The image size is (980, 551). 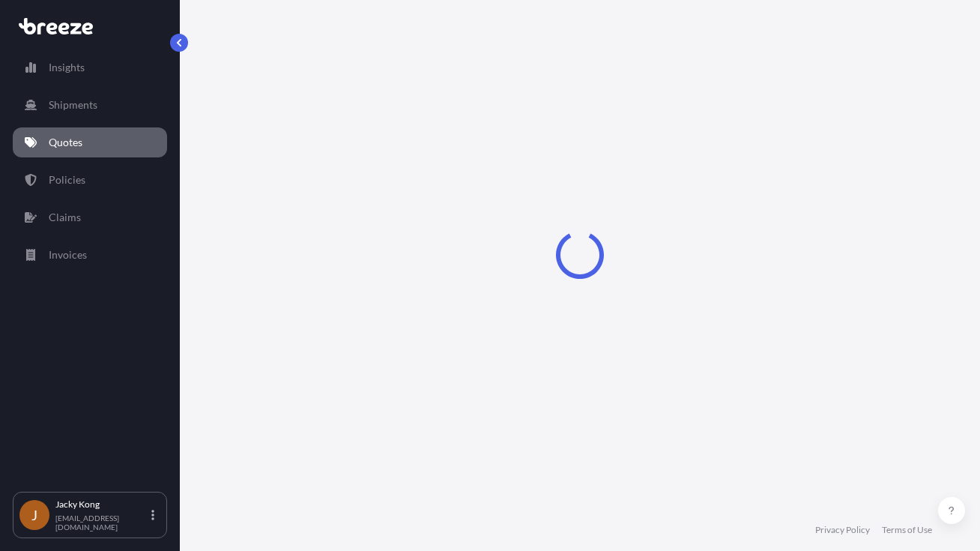 What do you see at coordinates (90, 143) in the screenshot?
I see `a: Quotes` at bounding box center [90, 143].